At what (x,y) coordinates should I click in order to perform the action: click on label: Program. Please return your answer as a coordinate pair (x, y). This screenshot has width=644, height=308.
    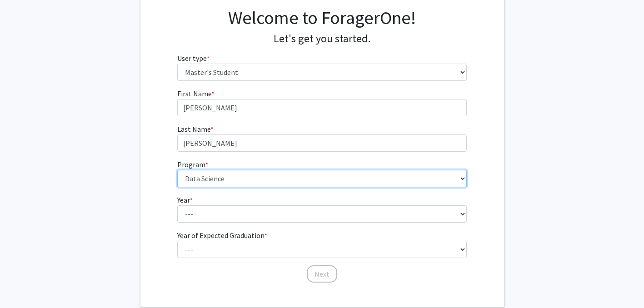
    Looking at the image, I should click on (193, 164).